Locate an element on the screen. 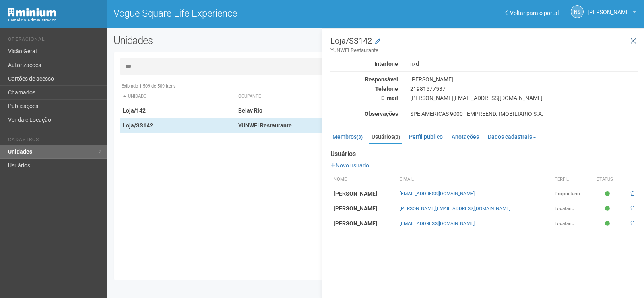 The image size is (644, 298). div: Exibindo 1-509 de 509 itens is located at coordinates (375, 86).